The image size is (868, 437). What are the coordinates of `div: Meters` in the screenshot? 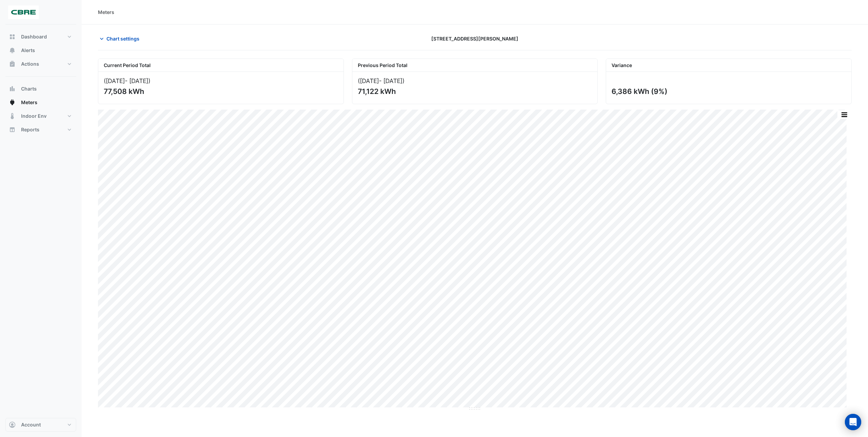 It's located at (106, 12).